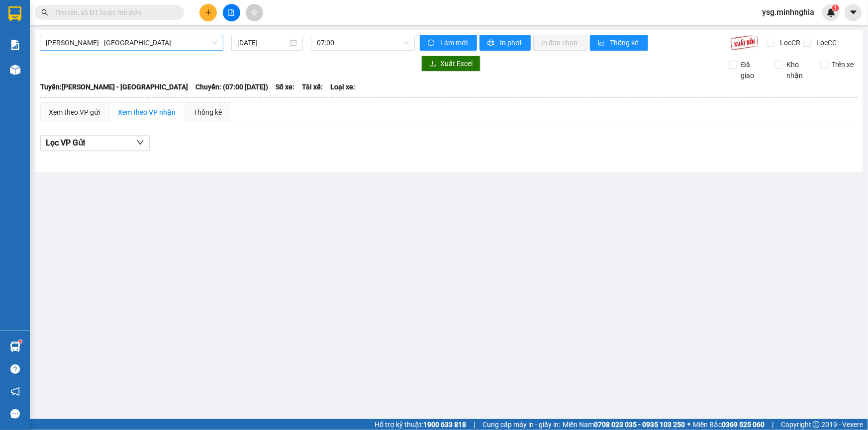 The height and width of the screenshot is (430, 868). Describe the element at coordinates (15, 414) in the screenshot. I see `span: message` at that location.